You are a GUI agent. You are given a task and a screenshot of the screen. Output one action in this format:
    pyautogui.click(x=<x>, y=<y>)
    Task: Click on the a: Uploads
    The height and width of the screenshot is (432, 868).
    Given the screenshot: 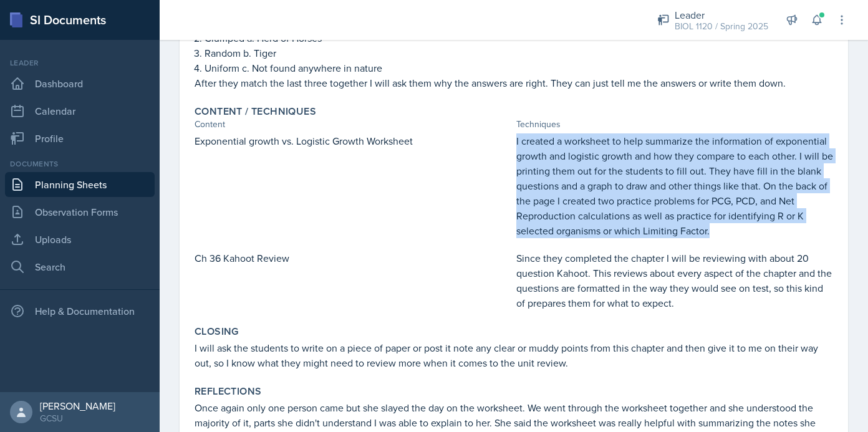 What is the action you would take?
    pyautogui.click(x=80, y=240)
    